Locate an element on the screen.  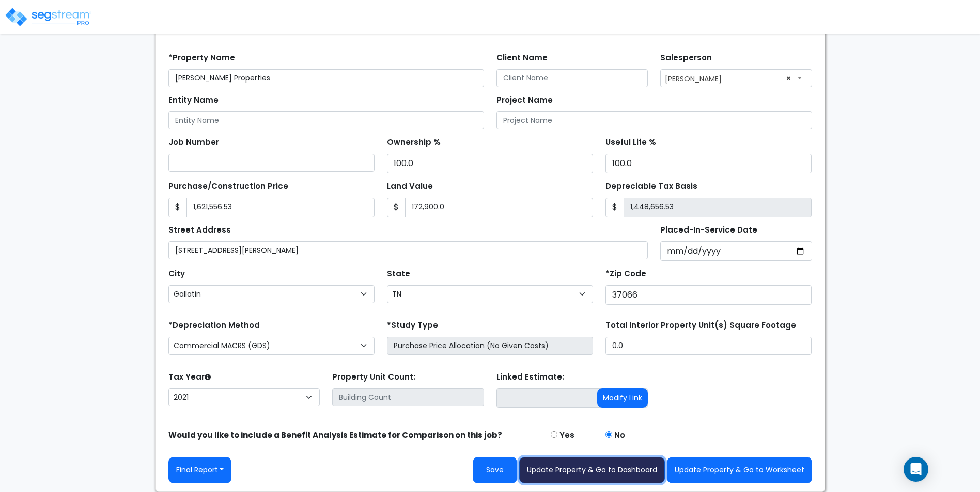
button: Save is located at coordinates (494, 470).